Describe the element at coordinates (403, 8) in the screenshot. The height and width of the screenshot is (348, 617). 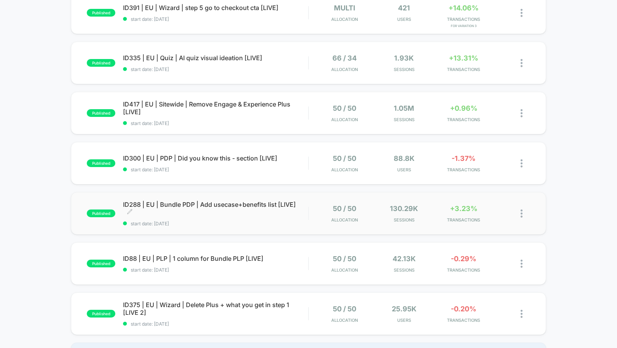
I see `span: 421` at that location.